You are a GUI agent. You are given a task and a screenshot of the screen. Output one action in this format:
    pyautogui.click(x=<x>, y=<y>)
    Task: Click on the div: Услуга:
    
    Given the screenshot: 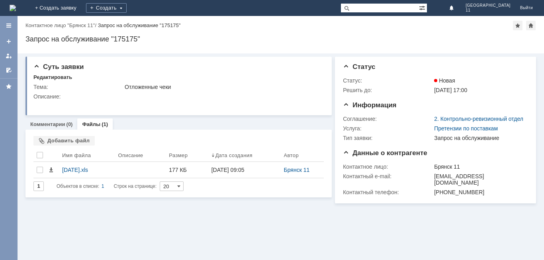 What is the action you would take?
    pyautogui.click(x=387, y=128)
    